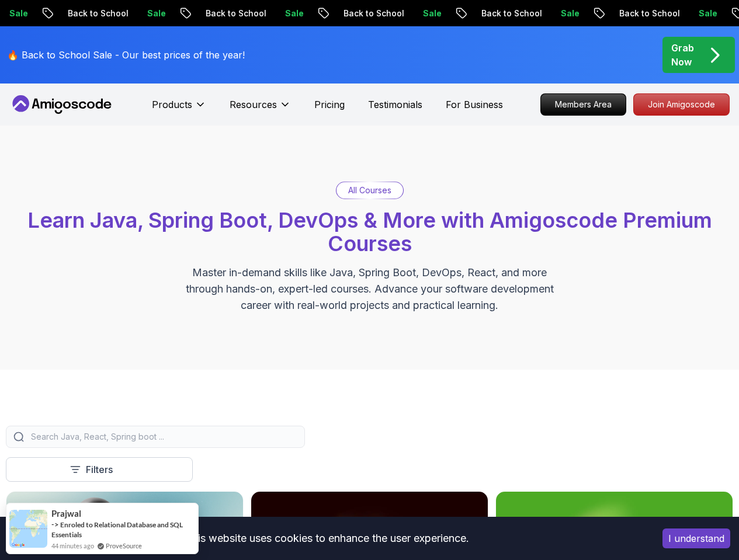 The width and height of the screenshot is (739, 560). I want to click on a: Members Area, so click(583, 104).